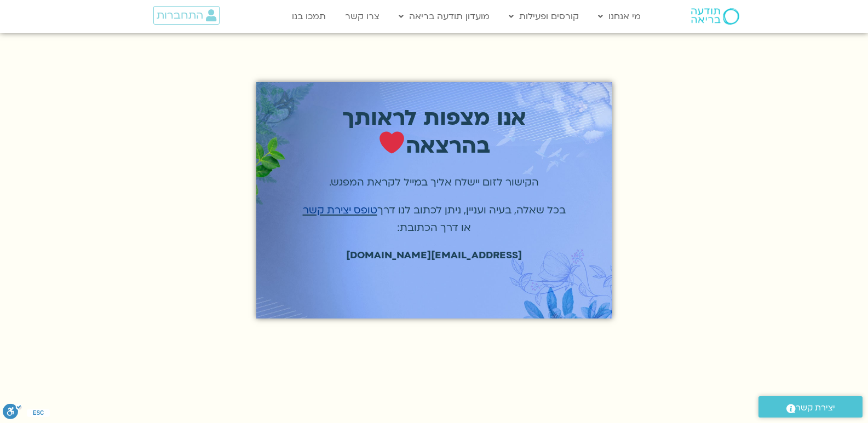 The height and width of the screenshot is (423, 868). I want to click on p: אנו מצפות לראותך בהרצאה, so click(434, 132).